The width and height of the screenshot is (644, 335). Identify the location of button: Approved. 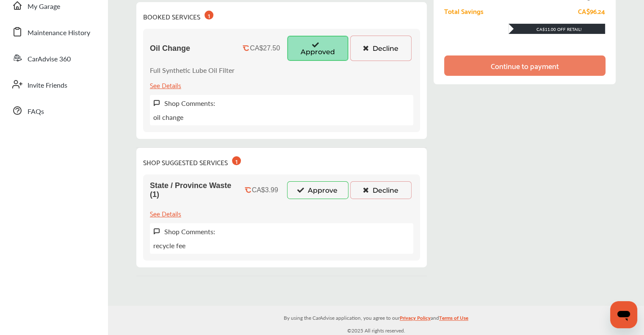
(318, 48).